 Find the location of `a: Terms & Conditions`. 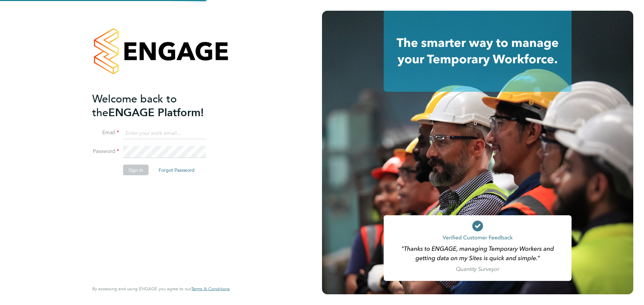

a: Terms & Conditions is located at coordinates (210, 289).